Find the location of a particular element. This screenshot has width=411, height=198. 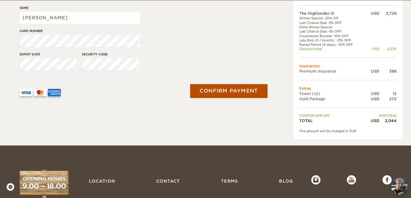

td: Winter Special -20% Off is located at coordinates (332, 18).